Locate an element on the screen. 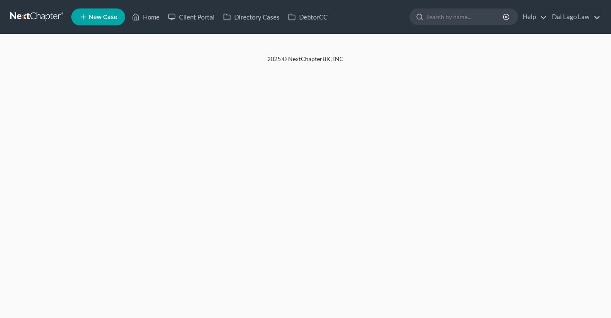 The image size is (611, 318). span: New Case is located at coordinates (103, 17).